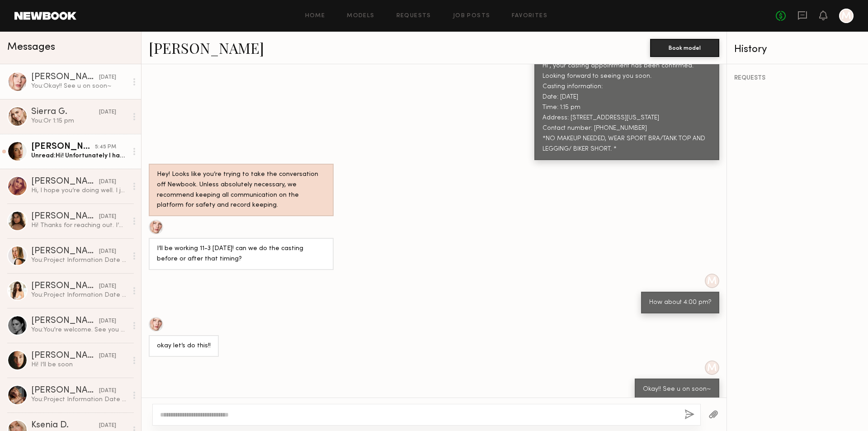 This screenshot has width=868, height=431. Describe the element at coordinates (847, 16) in the screenshot. I see `a: M` at that location.